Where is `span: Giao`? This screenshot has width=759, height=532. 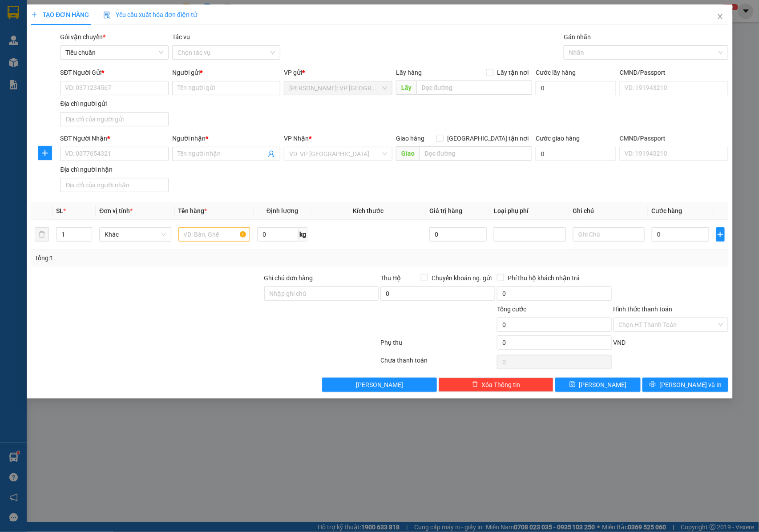 span: Giao is located at coordinates (408, 154).